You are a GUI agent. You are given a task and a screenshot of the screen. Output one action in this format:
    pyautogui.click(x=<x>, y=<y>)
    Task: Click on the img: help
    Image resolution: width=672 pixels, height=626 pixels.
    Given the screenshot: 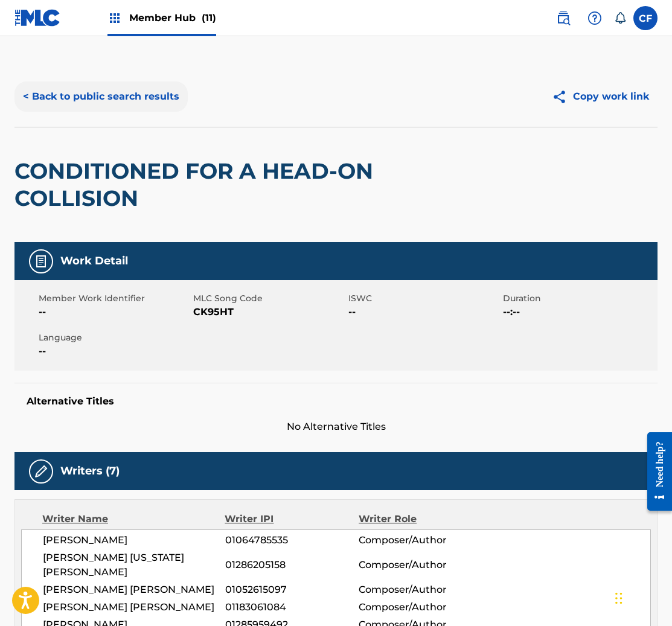 What is the action you would take?
    pyautogui.click(x=594, y=19)
    